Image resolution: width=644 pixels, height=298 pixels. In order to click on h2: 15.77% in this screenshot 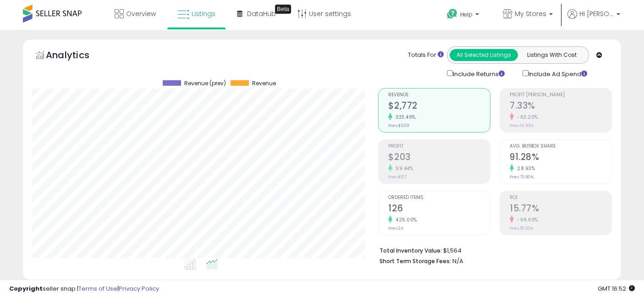, I will do `click(561, 210)`.